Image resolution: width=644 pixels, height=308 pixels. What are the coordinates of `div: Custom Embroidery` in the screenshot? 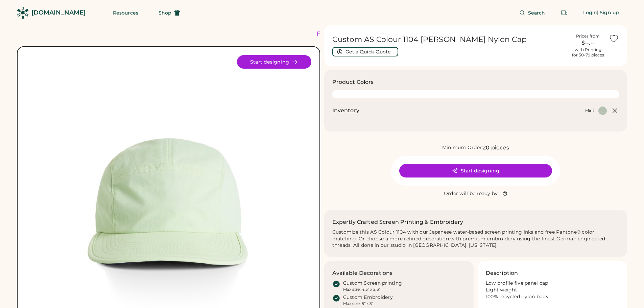 It's located at (368, 298).